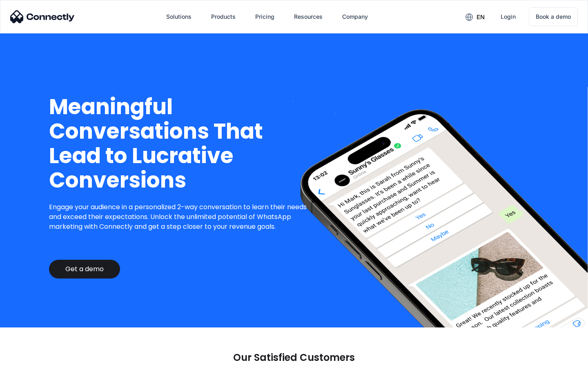 This screenshot has width=588, height=367. Describe the element at coordinates (480, 17) in the screenshot. I see `div: en` at that location.